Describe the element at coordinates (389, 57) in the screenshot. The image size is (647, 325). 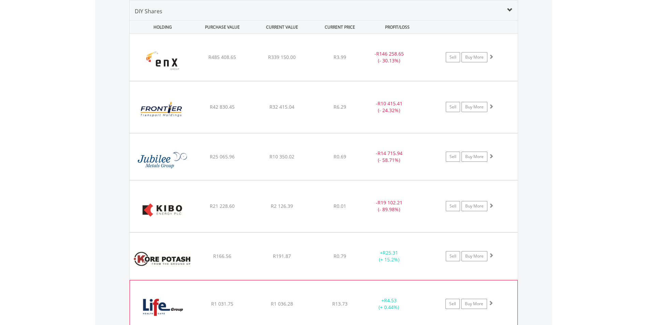
I see `div: - (- 30.13%)` at that location.